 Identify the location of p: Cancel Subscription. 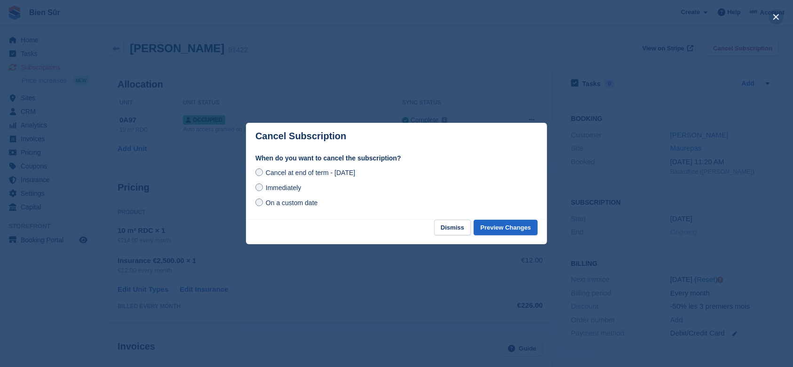
(300, 136).